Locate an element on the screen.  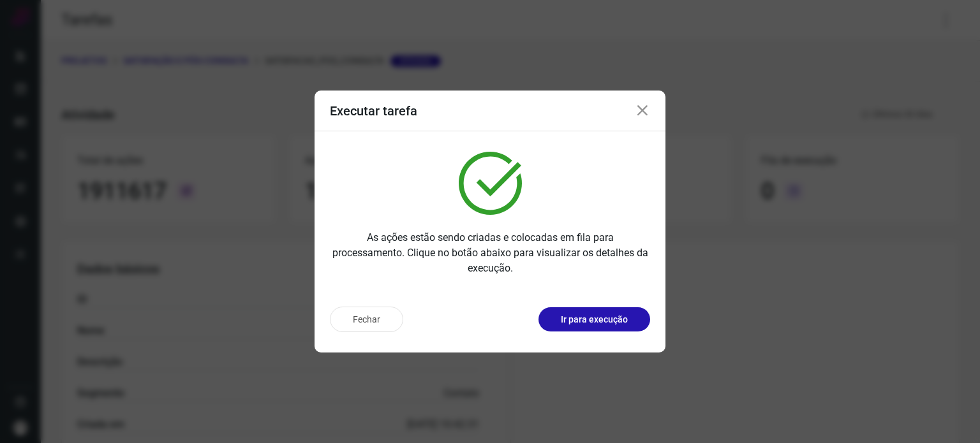
button: Fechar is located at coordinates (366, 319).